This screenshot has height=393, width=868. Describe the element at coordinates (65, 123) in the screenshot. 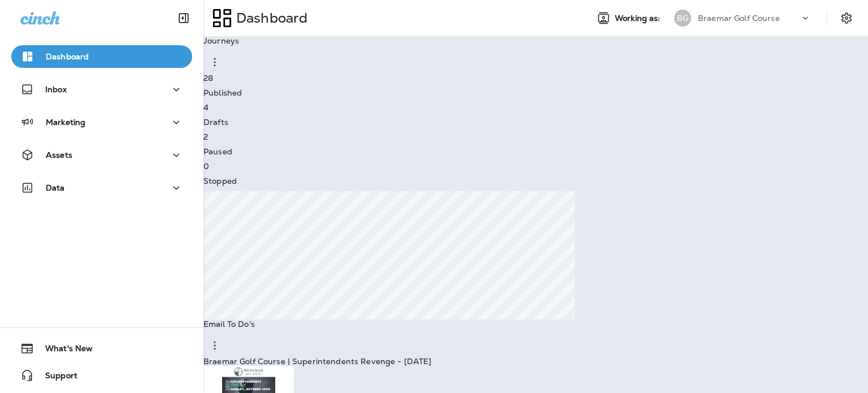

I see `p: Marketing` at that location.